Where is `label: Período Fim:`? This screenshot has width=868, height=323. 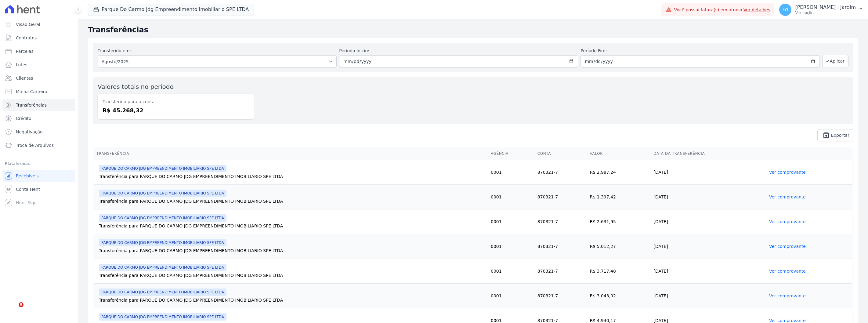 label: Período Fim: is located at coordinates (700, 51).